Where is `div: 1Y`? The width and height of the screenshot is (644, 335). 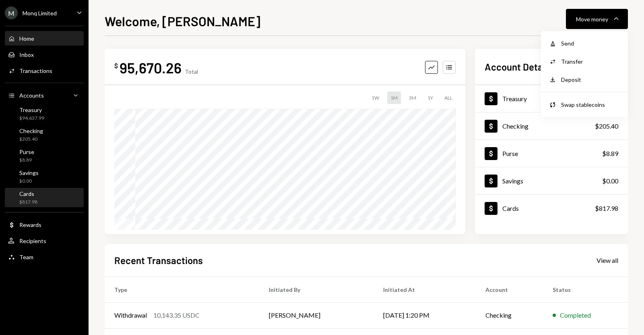 div: 1Y is located at coordinates (431, 98).